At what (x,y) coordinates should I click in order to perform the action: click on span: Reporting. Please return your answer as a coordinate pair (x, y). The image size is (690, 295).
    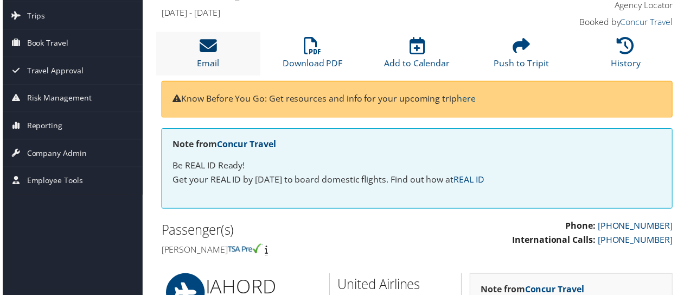
    Looking at the image, I should click on (42, 126).